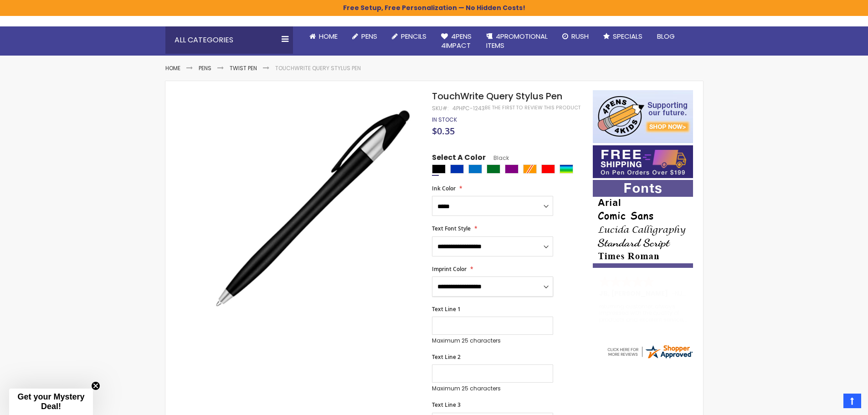 Image resolution: width=868 pixels, height=415 pixels. I want to click on a: Pencils, so click(409, 36).